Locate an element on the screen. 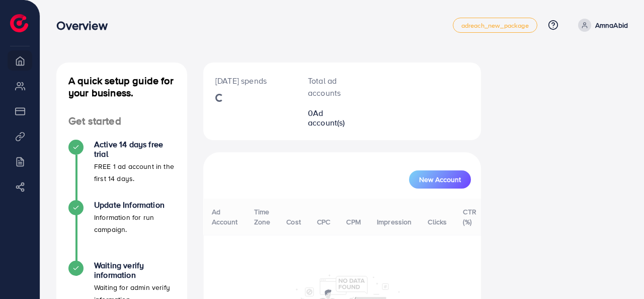 This screenshot has width=644, height=299. h4: Update Information is located at coordinates (134, 204).